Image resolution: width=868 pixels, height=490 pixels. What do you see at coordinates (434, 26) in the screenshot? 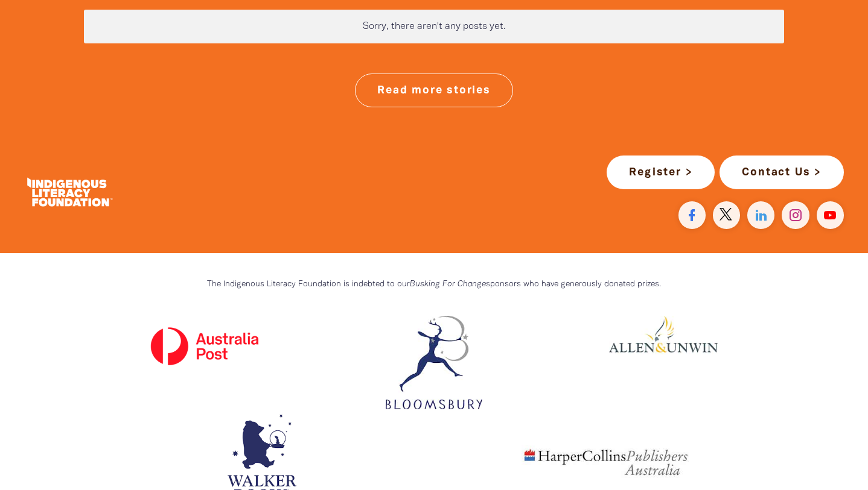
I see `div: Paginated content` at bounding box center [434, 26].